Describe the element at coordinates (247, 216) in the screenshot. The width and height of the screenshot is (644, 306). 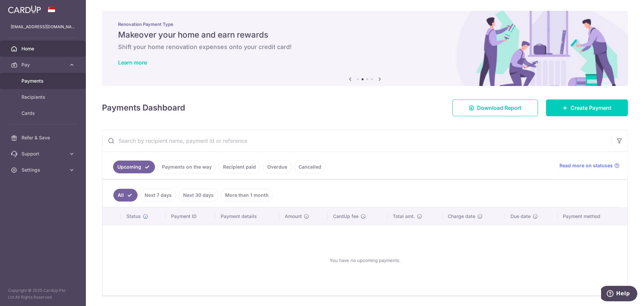
I see `th: Payment details` at that location.